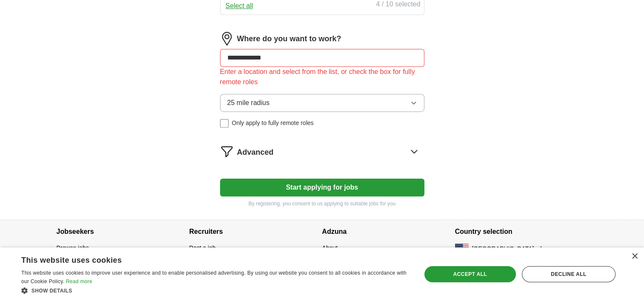 The width and height of the screenshot is (644, 301). Describe the element at coordinates (322, 188) in the screenshot. I see `button: Start applying for jobs` at that location.